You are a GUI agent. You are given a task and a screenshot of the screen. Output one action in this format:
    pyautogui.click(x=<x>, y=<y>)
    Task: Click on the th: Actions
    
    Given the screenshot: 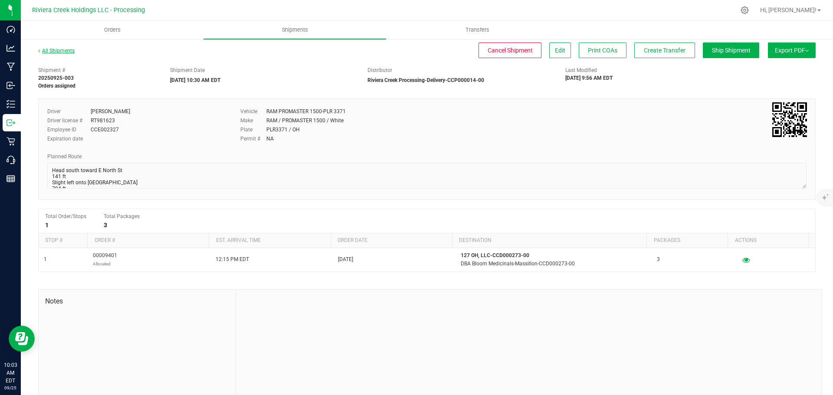 What is the action you would take?
    pyautogui.click(x=768, y=241)
    